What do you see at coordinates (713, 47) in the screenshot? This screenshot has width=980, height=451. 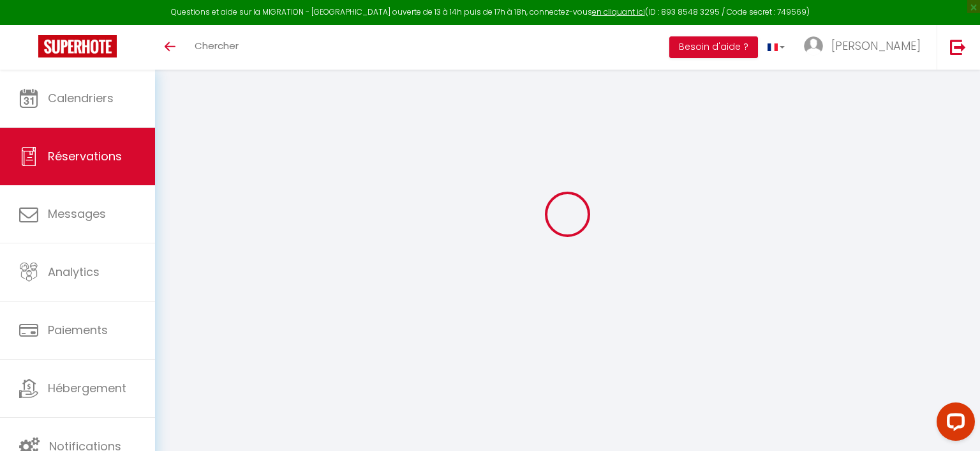 I see `button: Besoin d'aide ?` at bounding box center [713, 47].